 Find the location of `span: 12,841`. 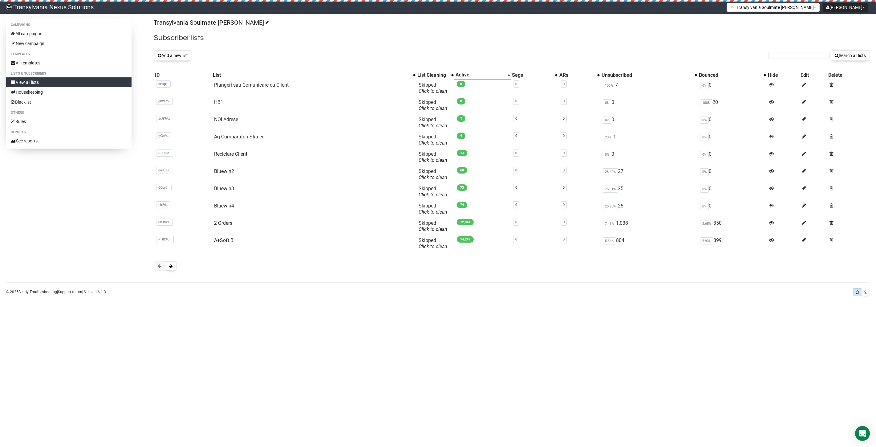

span: 12,841 is located at coordinates (465, 222).